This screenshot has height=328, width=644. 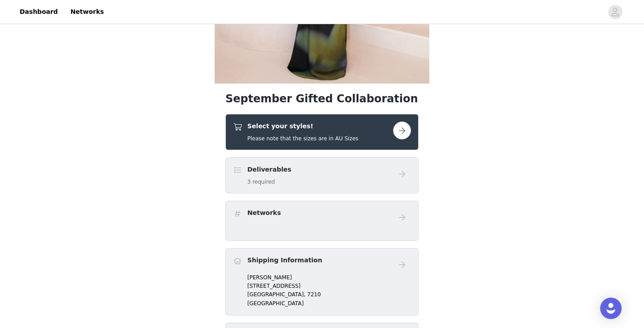 I want to click on h4: Shipping Information, so click(x=284, y=260).